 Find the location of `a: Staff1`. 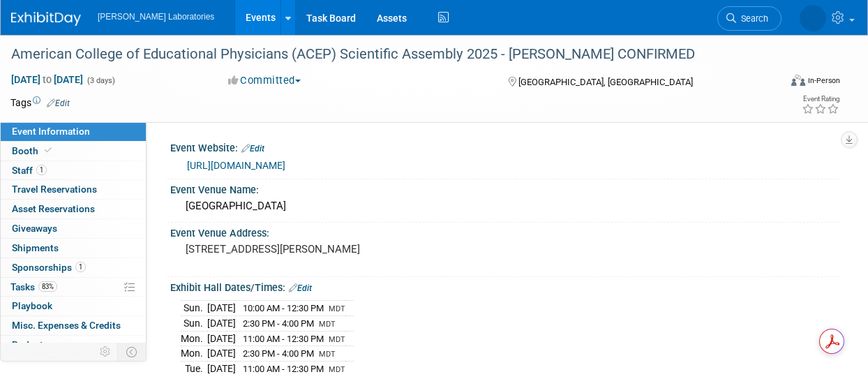

a: Staff1 is located at coordinates (73, 171).